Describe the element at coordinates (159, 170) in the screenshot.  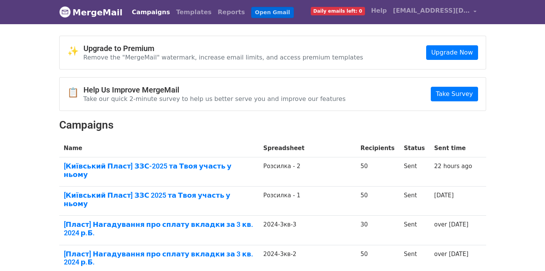
I see `a: [Київський Пласт] ЗЗС-2025 та Твоя участь у ньому` at that location.